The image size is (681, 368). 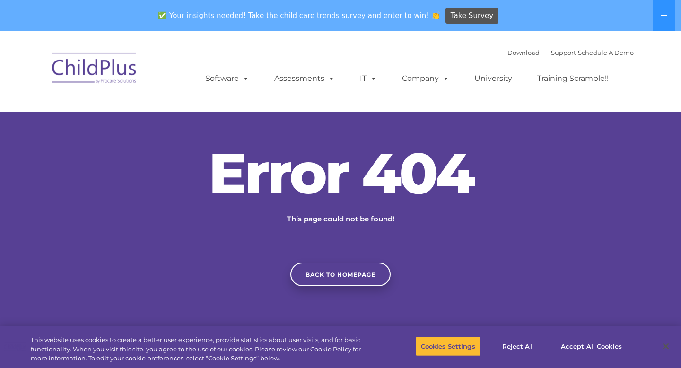 I want to click on span: Take Survey, so click(x=472, y=16).